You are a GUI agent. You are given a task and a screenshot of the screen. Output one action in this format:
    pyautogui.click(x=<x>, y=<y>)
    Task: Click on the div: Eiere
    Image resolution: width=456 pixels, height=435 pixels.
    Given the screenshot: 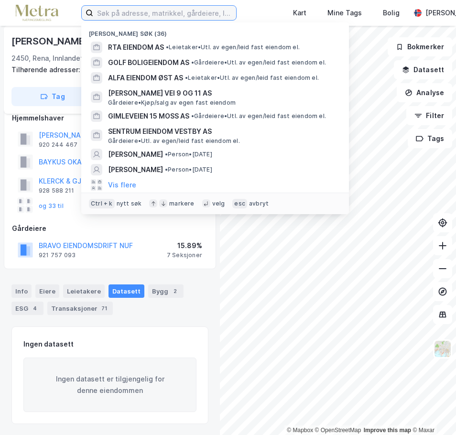 What is the action you would take?
    pyautogui.click(x=47, y=291)
    